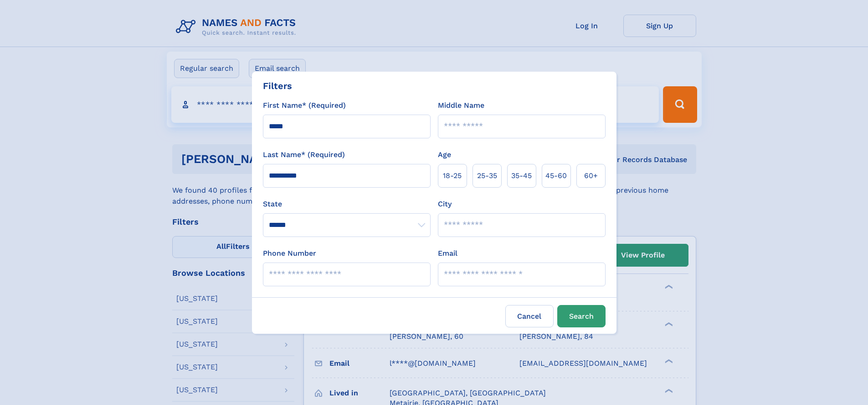 The width and height of the screenshot is (868, 405). What do you see at coordinates (347, 204) in the screenshot?
I see `label: State` at bounding box center [347, 204].